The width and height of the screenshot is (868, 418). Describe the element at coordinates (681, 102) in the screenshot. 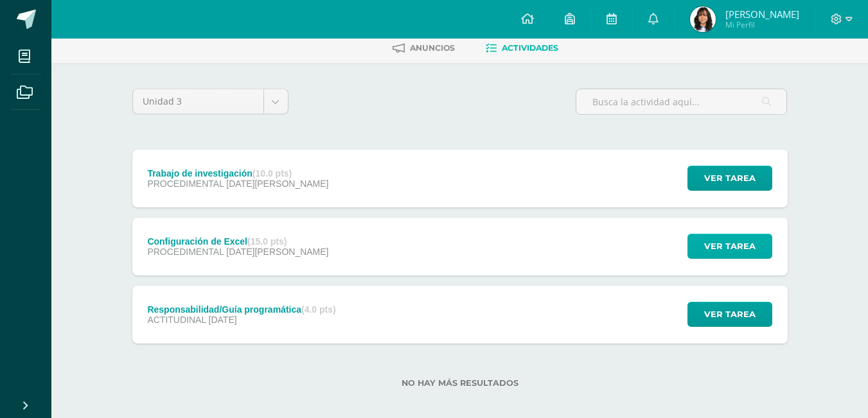

I see `input: Busca la actividad aquí...` at that location.